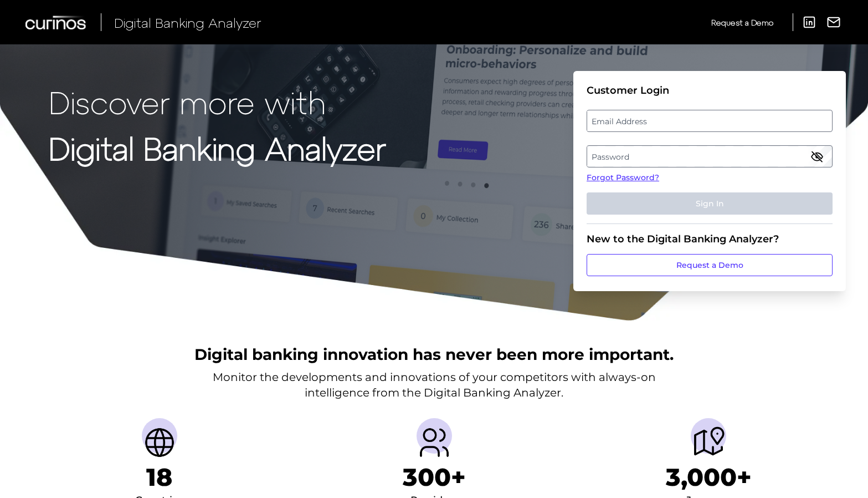 The width and height of the screenshot is (868, 498). I want to click on img: Journeys, so click(708, 442).